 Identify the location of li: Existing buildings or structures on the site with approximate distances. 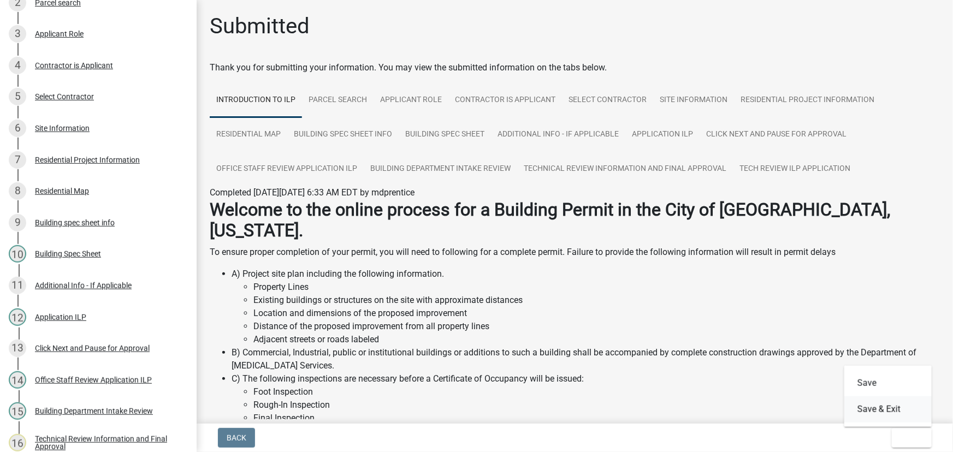
(596, 300).